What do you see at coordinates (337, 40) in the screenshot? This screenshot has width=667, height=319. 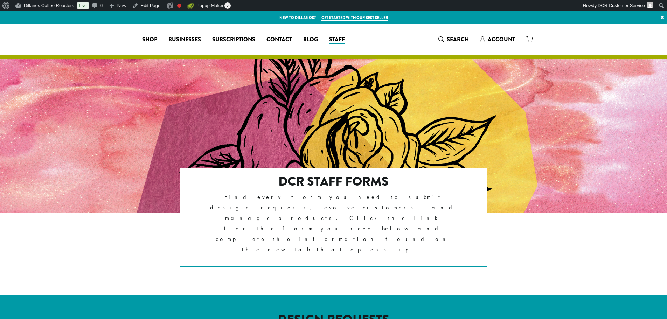 I see `span: Staff` at bounding box center [337, 40].